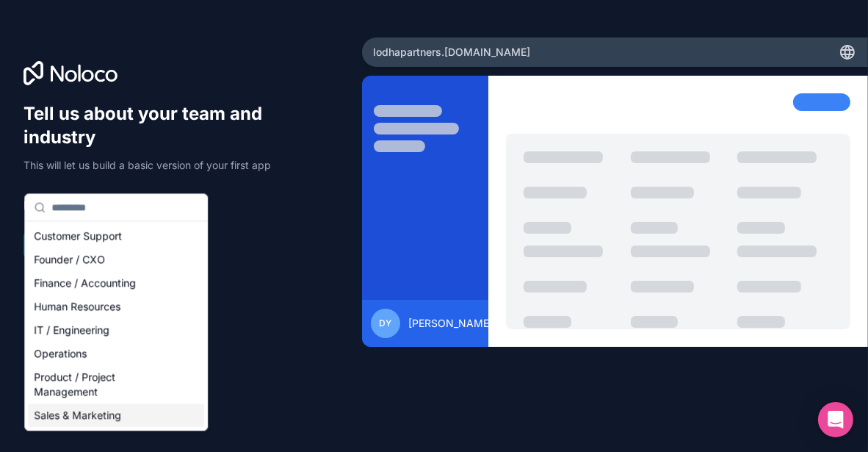 This screenshot has width=868, height=452. What do you see at coordinates (116, 259) in the screenshot?
I see `div: Founder / CXO` at bounding box center [116, 259].